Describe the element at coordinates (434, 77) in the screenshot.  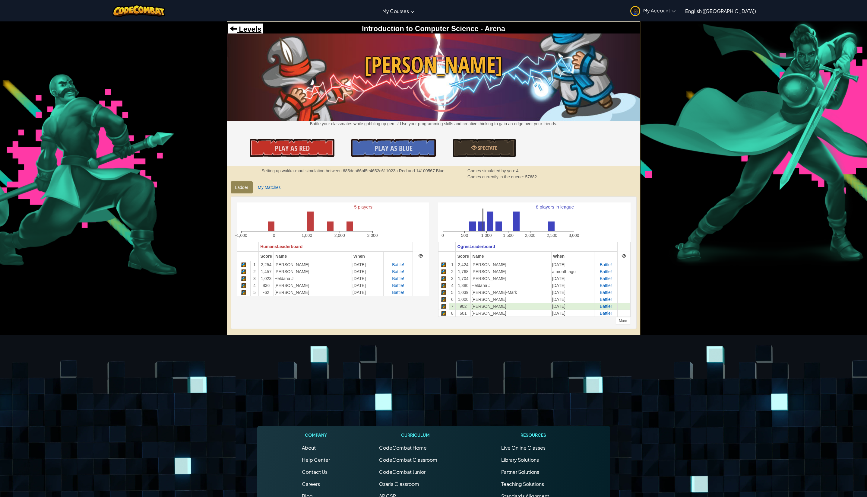
I see `img: Wakka Maul` at that location.